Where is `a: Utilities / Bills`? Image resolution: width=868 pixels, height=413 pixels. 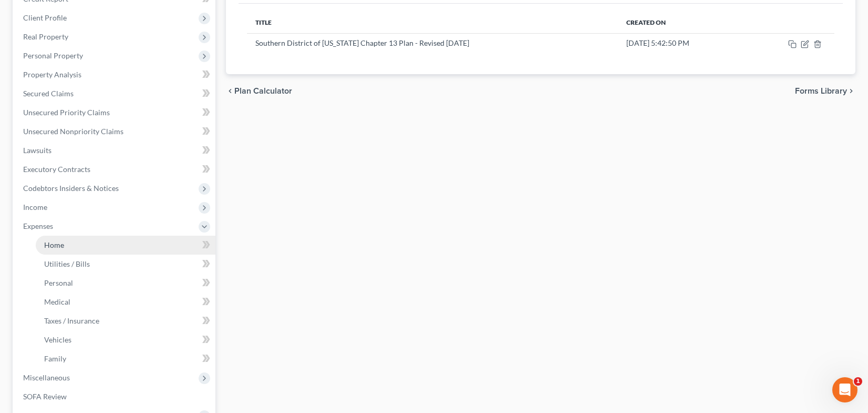 a: Utilities / Bills is located at coordinates (125, 264).